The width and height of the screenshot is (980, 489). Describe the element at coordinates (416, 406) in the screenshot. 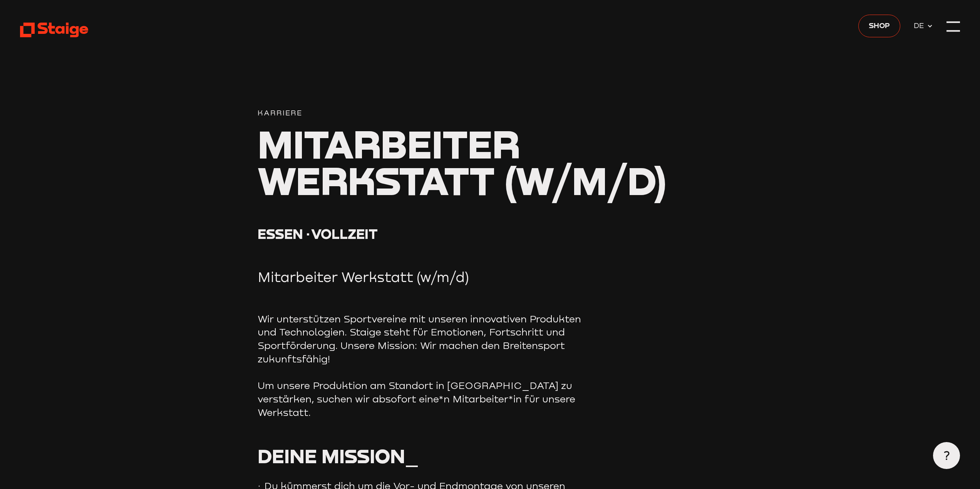

I see `span: sofort eine*n Mitarbeiter*in für unsere Werkstatt.` at that location.